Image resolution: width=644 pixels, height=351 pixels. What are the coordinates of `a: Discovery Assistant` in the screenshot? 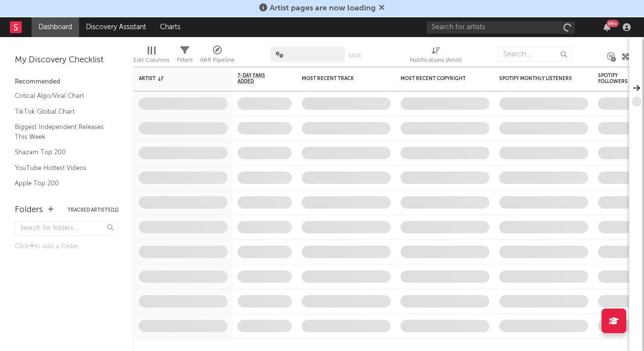 It's located at (116, 27).